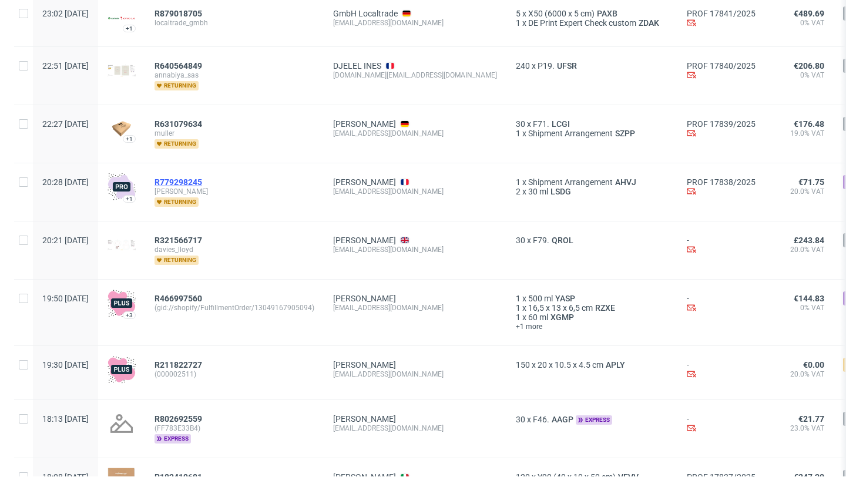 The image size is (846, 477). Describe the element at coordinates (234, 75) in the screenshot. I see `span: annabiya_sas` at that location.